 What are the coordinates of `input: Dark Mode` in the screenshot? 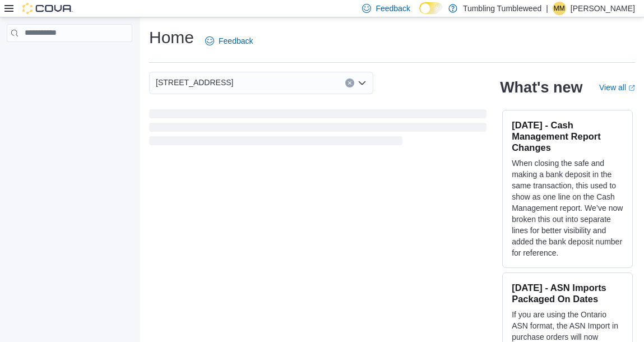 It's located at (431, 8).